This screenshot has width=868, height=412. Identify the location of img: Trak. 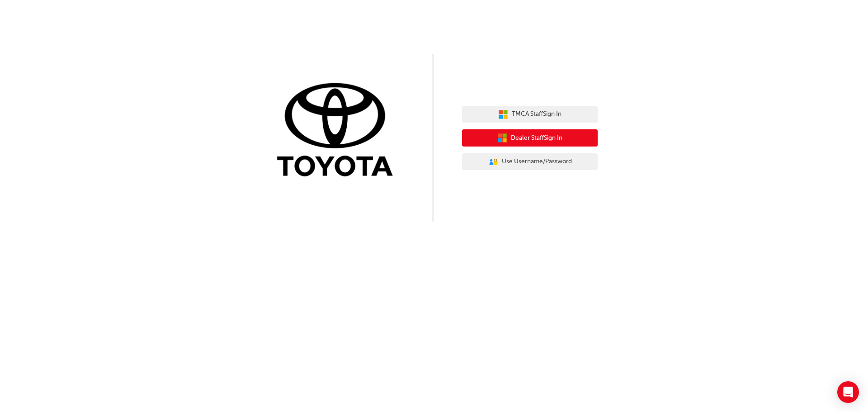
(339, 131).